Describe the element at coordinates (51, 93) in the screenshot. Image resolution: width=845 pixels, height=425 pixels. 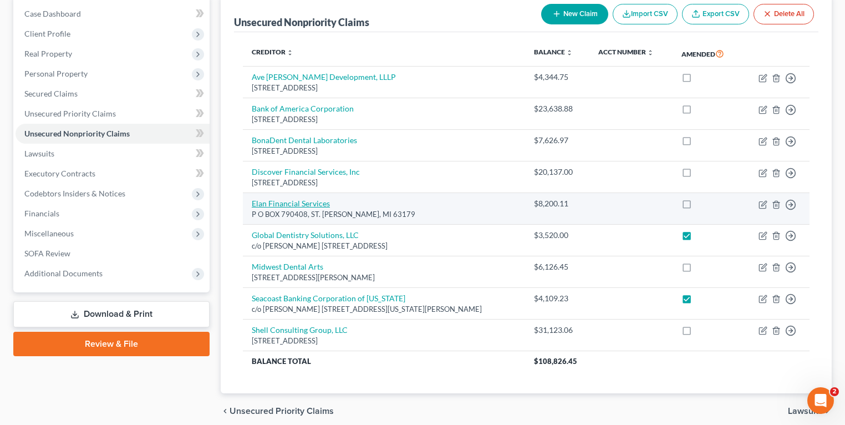
I see `span: Secured Claims` at that location.